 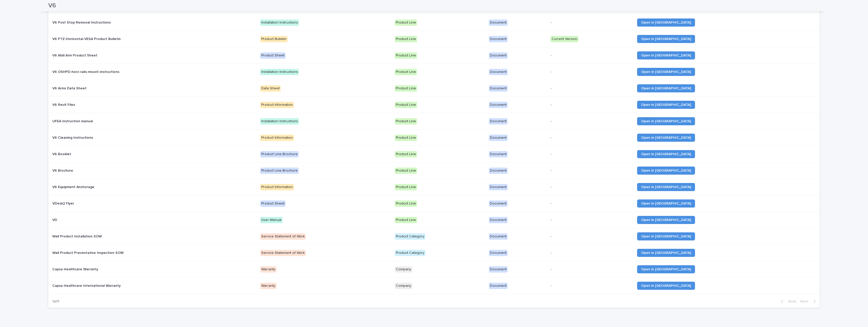 I want to click on h2: V6, so click(x=52, y=6).